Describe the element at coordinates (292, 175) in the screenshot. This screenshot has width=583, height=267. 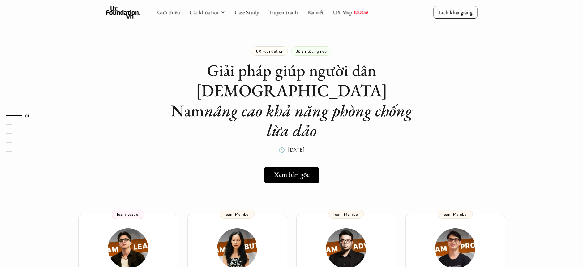
I see `h5: Xem bản gốc` at that location.